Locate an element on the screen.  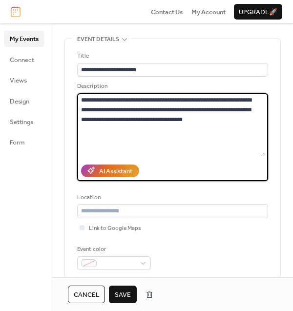
span: Settings is located at coordinates (21, 122).